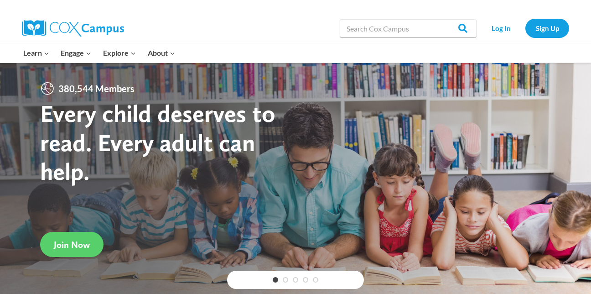 Image resolution: width=591 pixels, height=294 pixels. What do you see at coordinates (96, 89) in the screenshot?
I see `span: 380,544 Members` at bounding box center [96, 89].